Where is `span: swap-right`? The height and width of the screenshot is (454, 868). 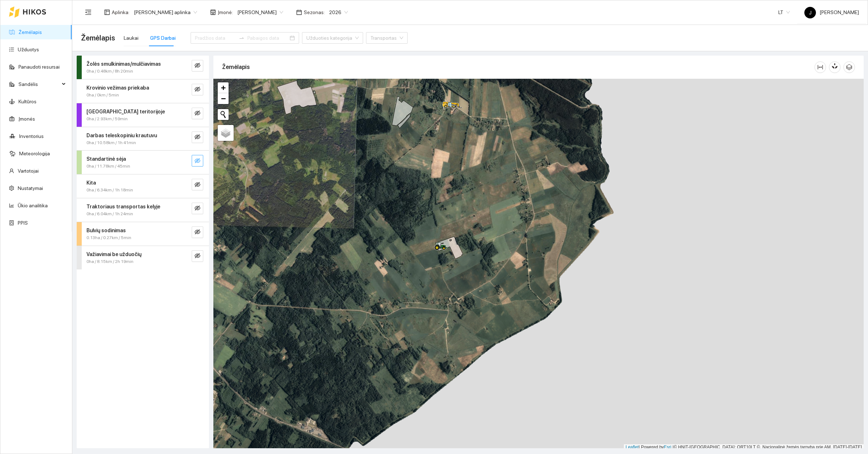 span: swap-right is located at coordinates (241, 38).